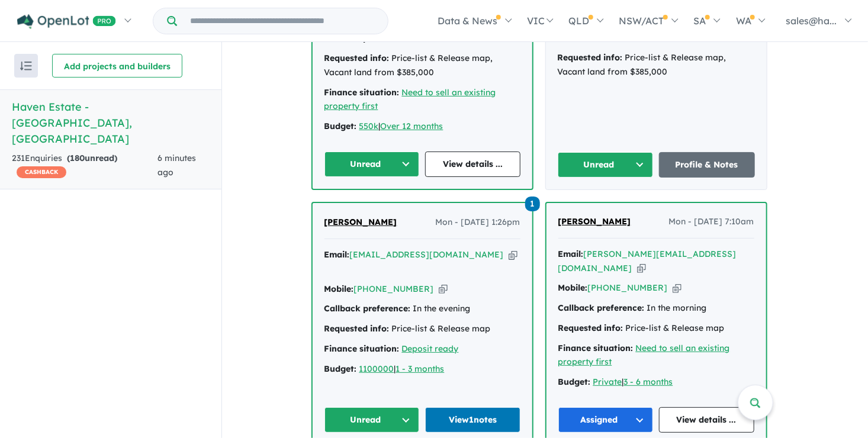 This screenshot has width=868, height=438. I want to click on a: 1100000, so click(376, 369).